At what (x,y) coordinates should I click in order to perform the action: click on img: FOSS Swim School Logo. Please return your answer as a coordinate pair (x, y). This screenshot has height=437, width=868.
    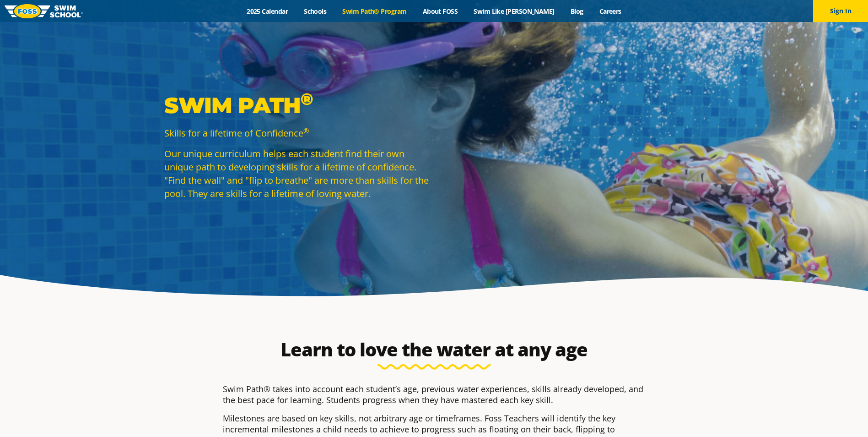
    Looking at the image, I should click on (44, 11).